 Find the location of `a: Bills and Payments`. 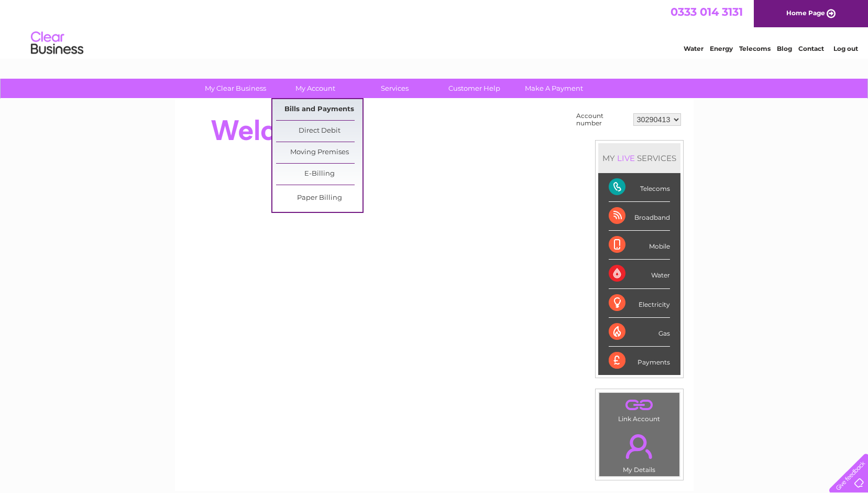

a: Bills and Payments is located at coordinates (319, 109).